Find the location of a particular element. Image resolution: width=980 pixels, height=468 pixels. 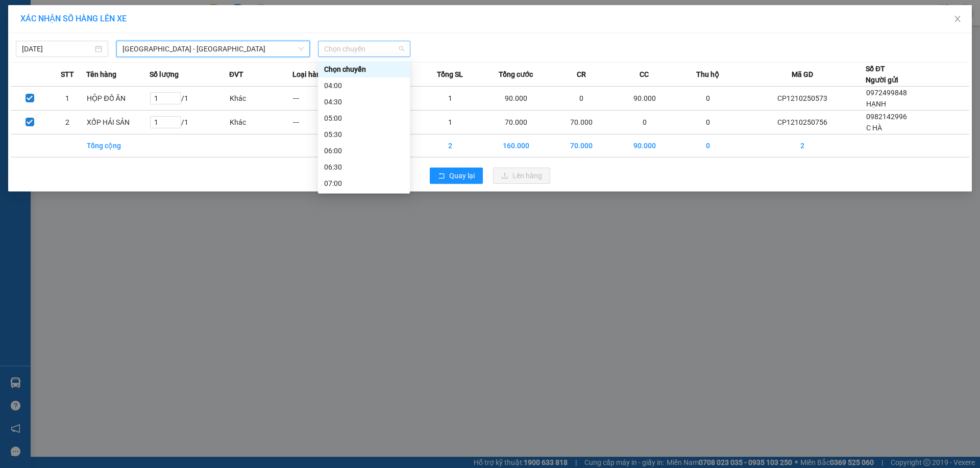

button: uploadLên hàng is located at coordinates (521, 176).